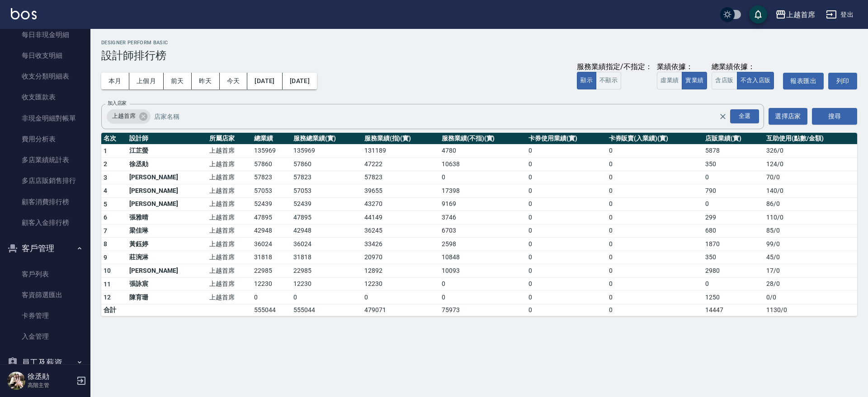 This screenshot has width=868, height=397. Describe the element at coordinates (733, 297) in the screenshot. I see `td: 1250` at that location.